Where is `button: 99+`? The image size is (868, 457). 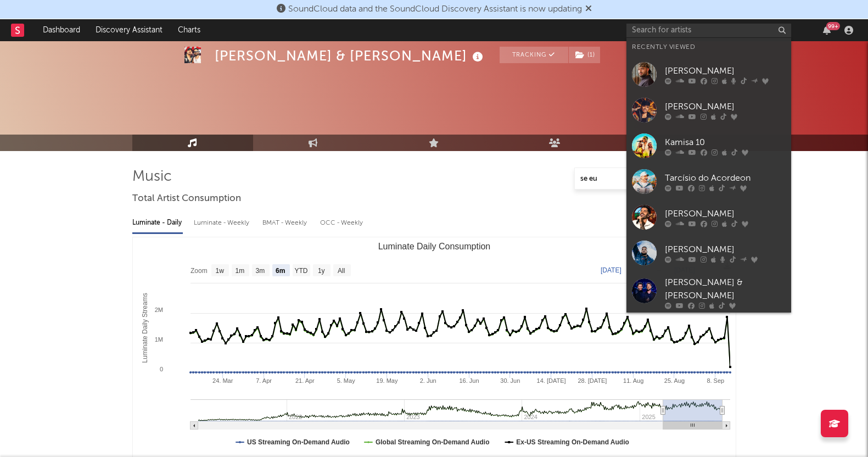 button: 99+ is located at coordinates (827, 30).